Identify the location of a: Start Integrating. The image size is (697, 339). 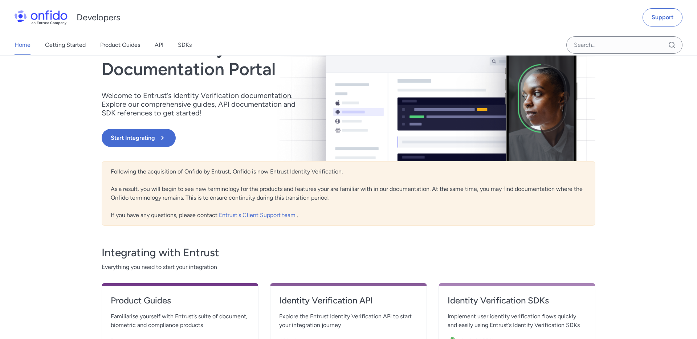
(274, 138).